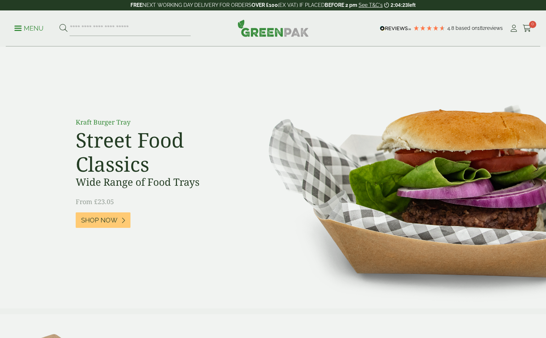 The image size is (546, 338). I want to click on img: REVIEWS.io, so click(395, 28).